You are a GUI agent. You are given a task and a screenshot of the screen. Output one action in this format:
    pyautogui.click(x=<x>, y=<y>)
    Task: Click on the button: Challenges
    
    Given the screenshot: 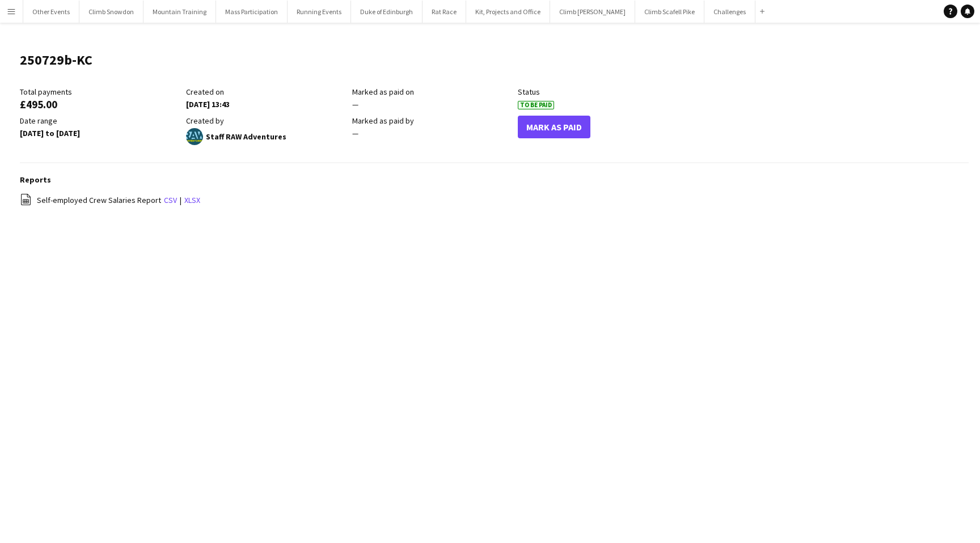 What is the action you would take?
    pyautogui.click(x=730, y=11)
    